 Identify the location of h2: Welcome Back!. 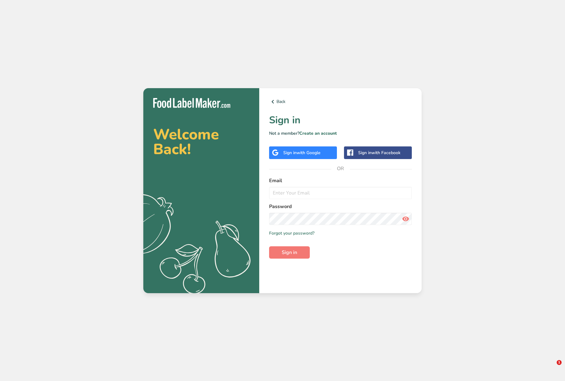
(201, 142).